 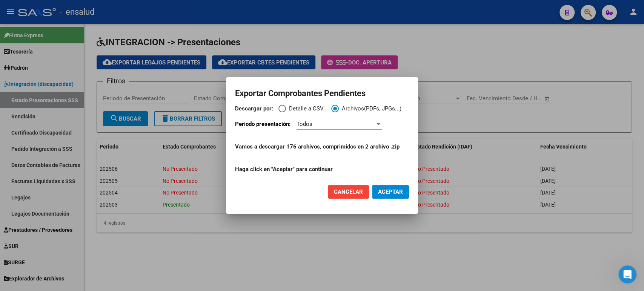 I want to click on button: ACEPTAR, so click(x=390, y=192).